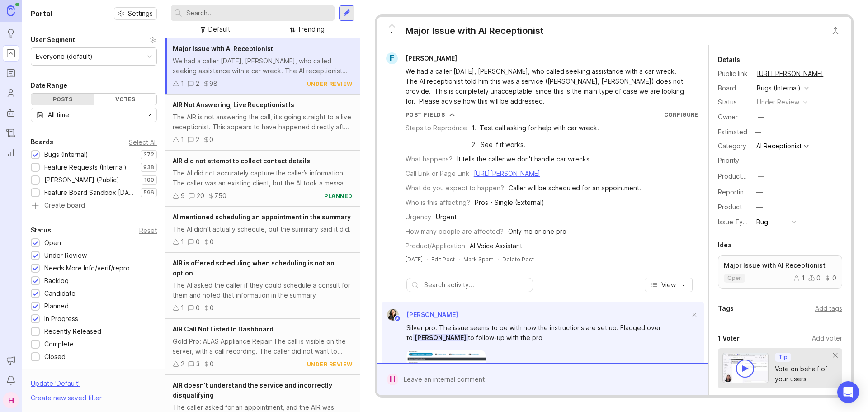 Image resolution: width=868 pixels, height=412 pixels. Describe the element at coordinates (125, 99) in the screenshot. I see `div: Votes` at that location.